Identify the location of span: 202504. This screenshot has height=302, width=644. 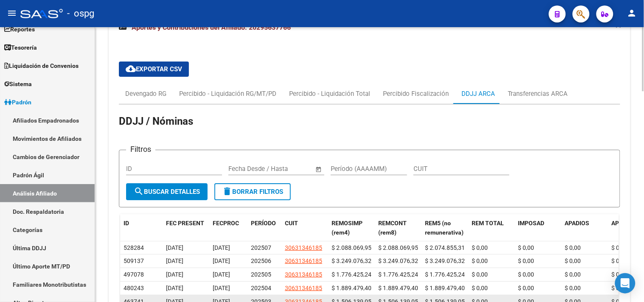
(261, 288).